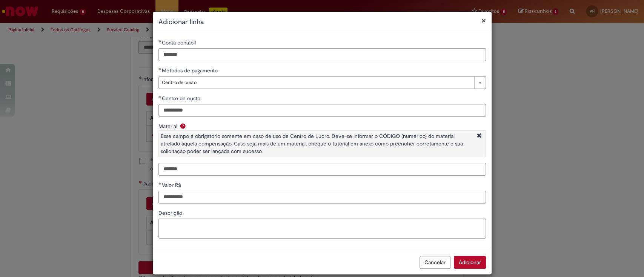 The width and height of the screenshot is (644, 277). What do you see at coordinates (479, 136) in the screenshot?
I see `i: Fechar More information Por question_material` at bounding box center [479, 136].